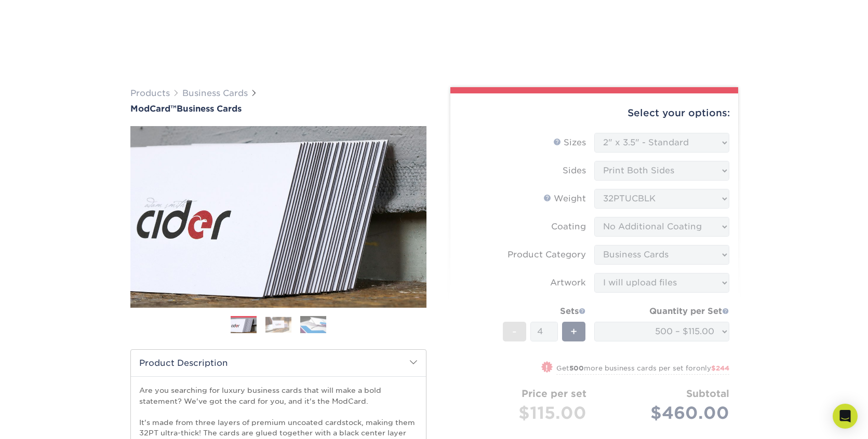  What do you see at coordinates (594, 113) in the screenshot?
I see `div: Select your options:` at bounding box center [594, 113].